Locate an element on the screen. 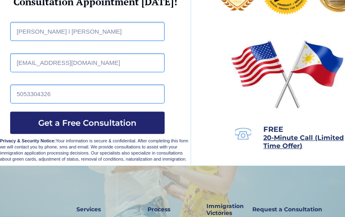  strong: Process is located at coordinates (159, 210).